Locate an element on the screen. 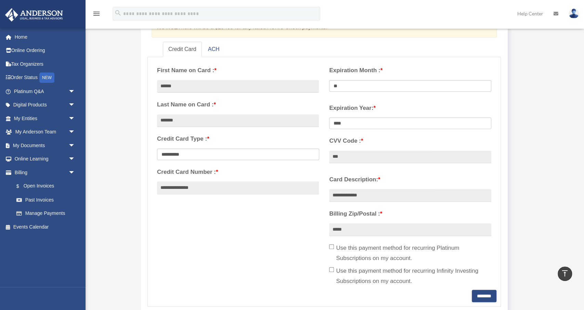  a: Digital Productsarrow_drop_down is located at coordinates (45, 105).